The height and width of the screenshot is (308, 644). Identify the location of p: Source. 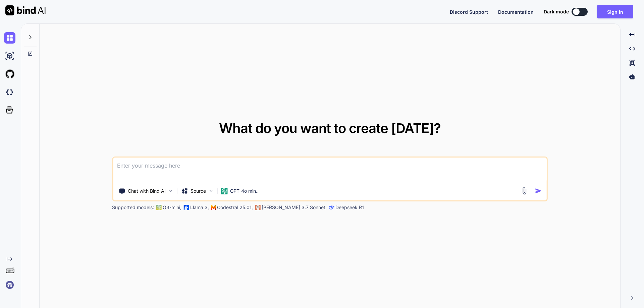
(198, 191).